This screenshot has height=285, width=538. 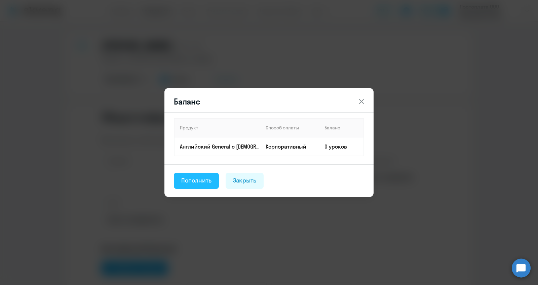 I want to click on header: Баланс, so click(x=269, y=102).